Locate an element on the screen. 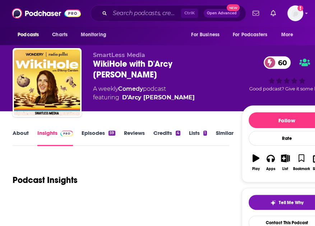  a: D’Arcy Carden is located at coordinates (158, 98).